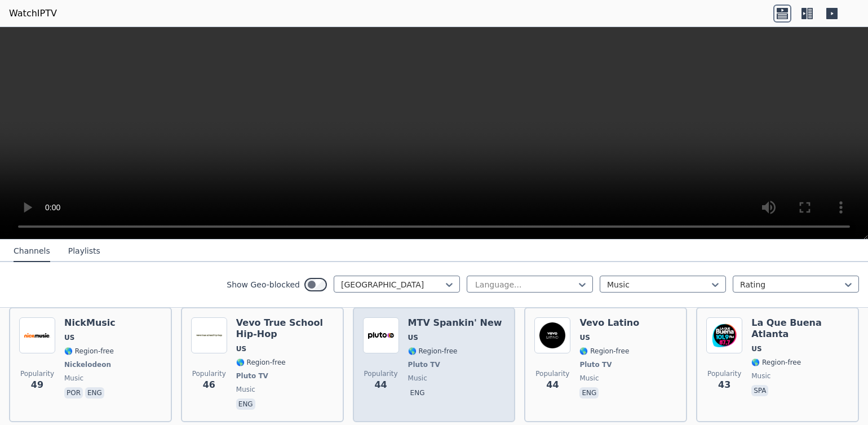 The width and height of the screenshot is (868, 425). What do you see at coordinates (760, 391) in the screenshot?
I see `p: spa` at bounding box center [760, 391].